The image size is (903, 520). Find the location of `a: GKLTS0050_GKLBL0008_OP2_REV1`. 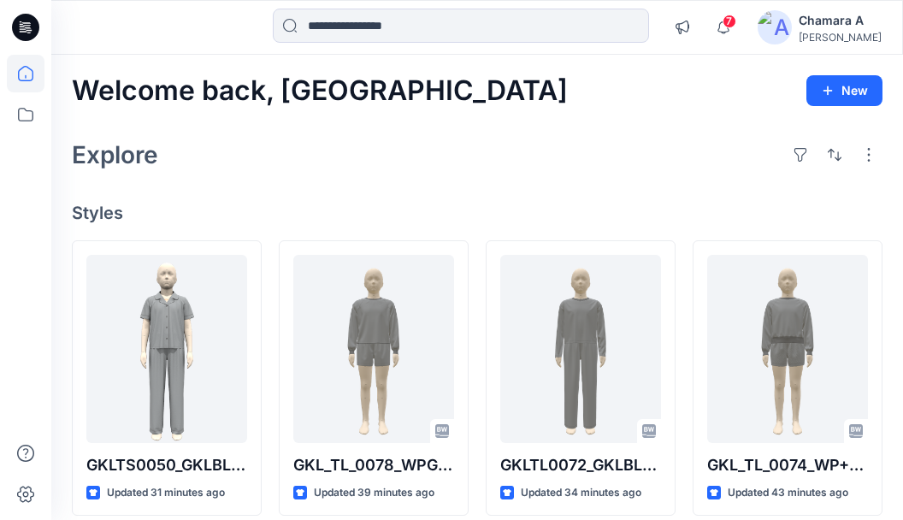

a: GKLTS0050_GKLBL0008_OP2_REV1 is located at coordinates (167, 349).